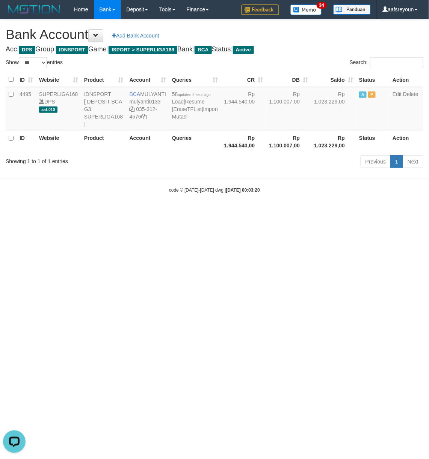  What do you see at coordinates (413, 162) in the screenshot?
I see `a: Next` at bounding box center [413, 162].